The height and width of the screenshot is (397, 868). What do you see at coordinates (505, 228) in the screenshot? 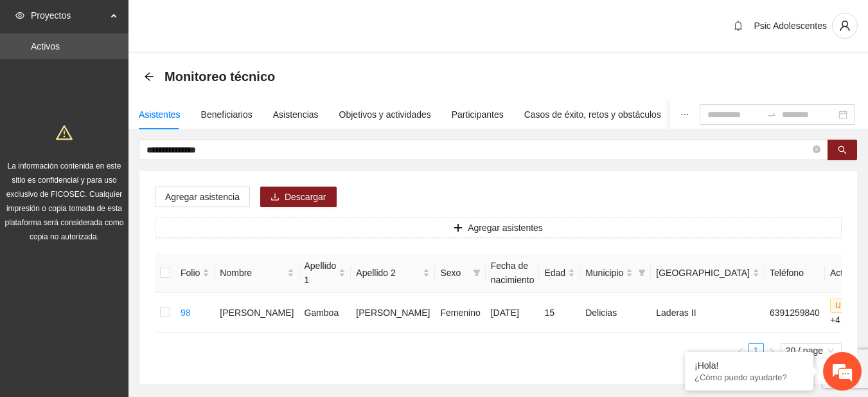
I see `span: Agregar asistentes` at bounding box center [505, 228].